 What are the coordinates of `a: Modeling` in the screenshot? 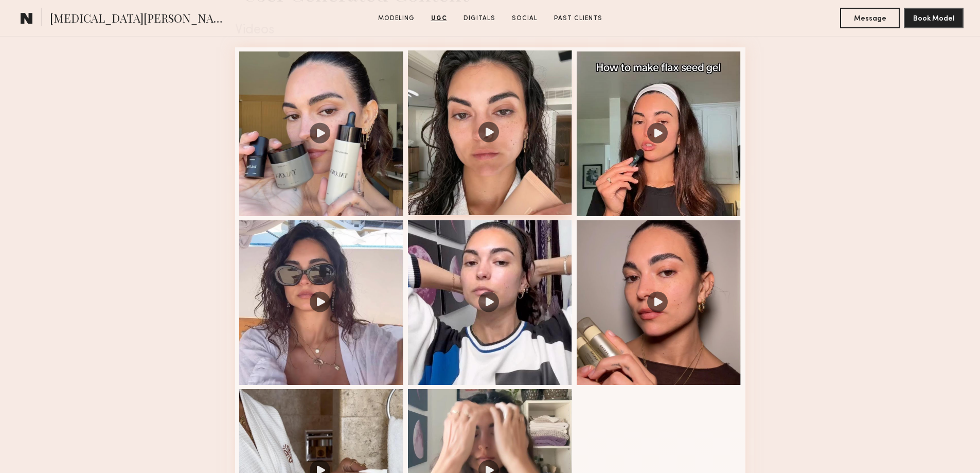 It's located at (396, 18).